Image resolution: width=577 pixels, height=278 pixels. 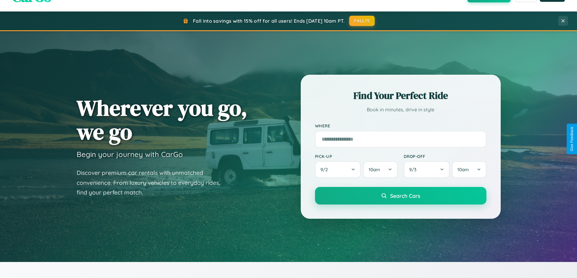 I want to click on label: Where, so click(x=401, y=126).